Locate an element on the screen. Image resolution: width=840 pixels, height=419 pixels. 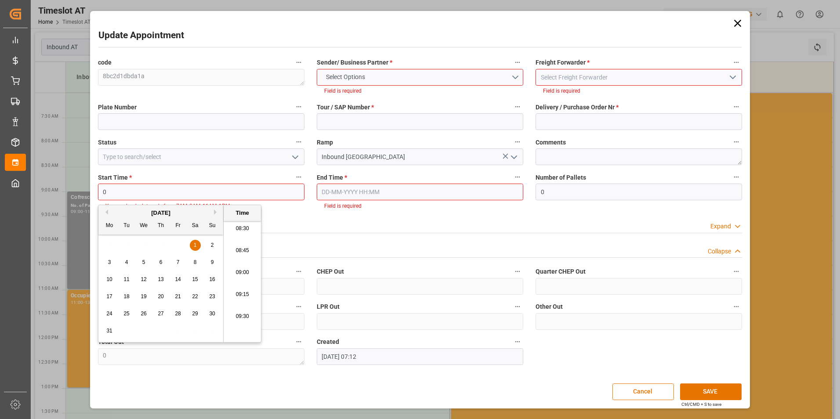
span: 30 is located at coordinates (212, 314).